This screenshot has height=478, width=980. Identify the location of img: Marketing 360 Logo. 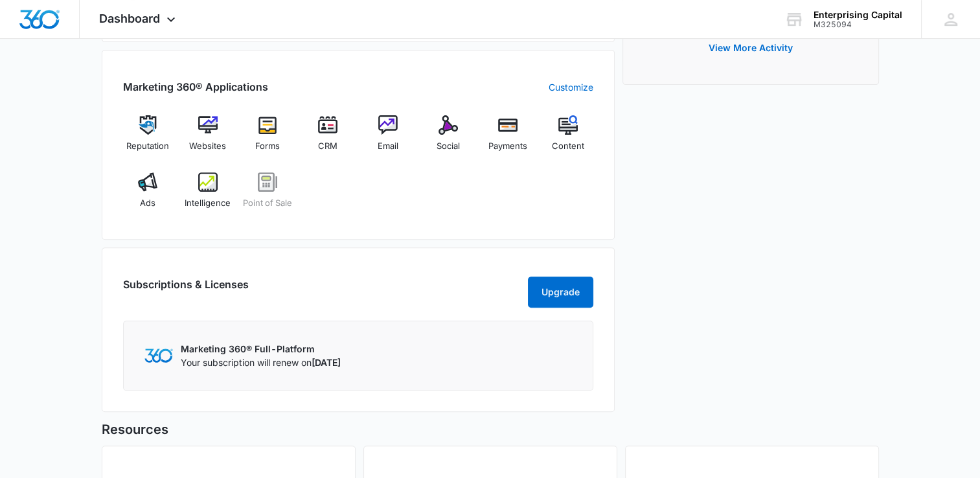
(159, 355).